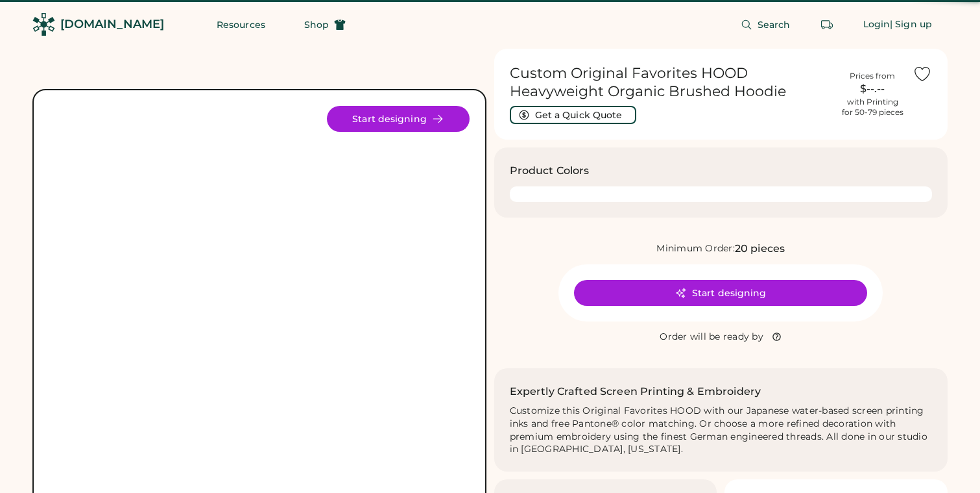 Image resolution: width=980 pixels, height=493 pixels. What do you see at coordinates (695, 249) in the screenshot?
I see `div: Minimum Order:` at bounding box center [695, 249].